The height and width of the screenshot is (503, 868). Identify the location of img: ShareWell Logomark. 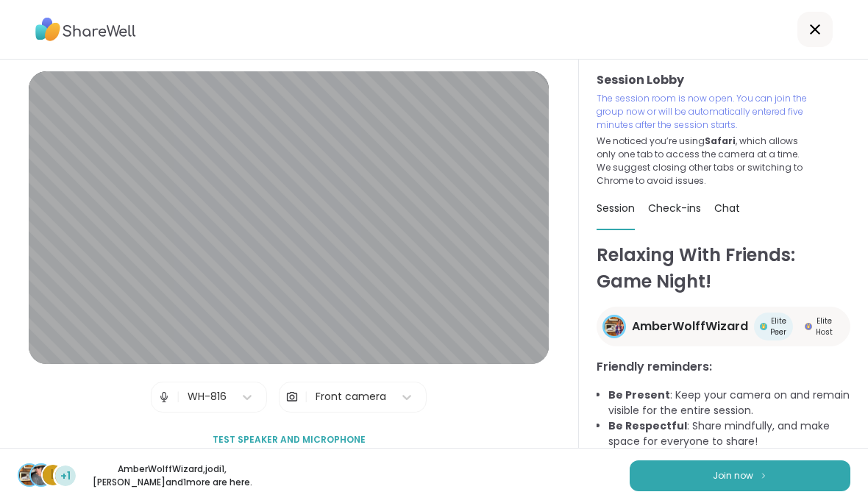
(763, 475).